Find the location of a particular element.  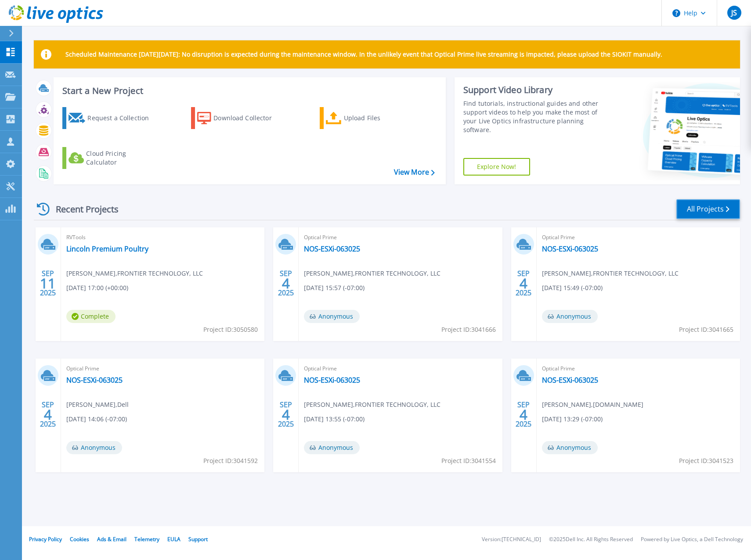

span: Project ID: 3041665 is located at coordinates (706, 329).